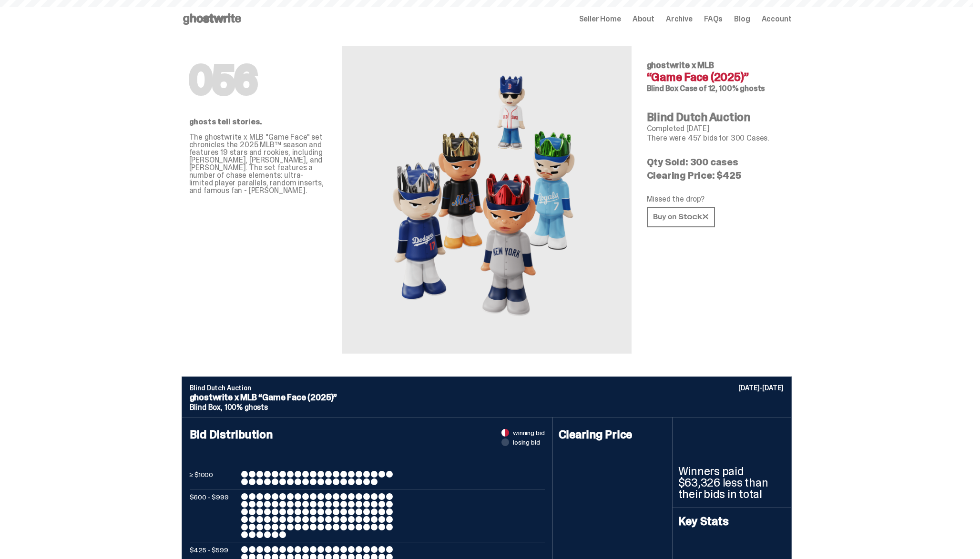 The width and height of the screenshot is (980, 559). Describe the element at coordinates (246, 407) in the screenshot. I see `span: 100% ghosts` at that location.